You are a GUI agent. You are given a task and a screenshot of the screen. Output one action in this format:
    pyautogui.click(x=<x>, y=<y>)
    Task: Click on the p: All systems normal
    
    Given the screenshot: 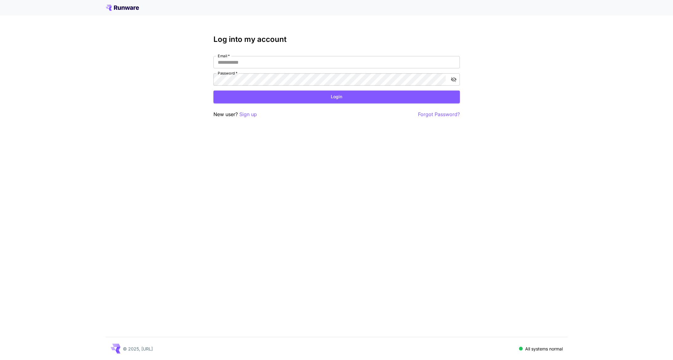 What is the action you would take?
    pyautogui.click(x=544, y=349)
    